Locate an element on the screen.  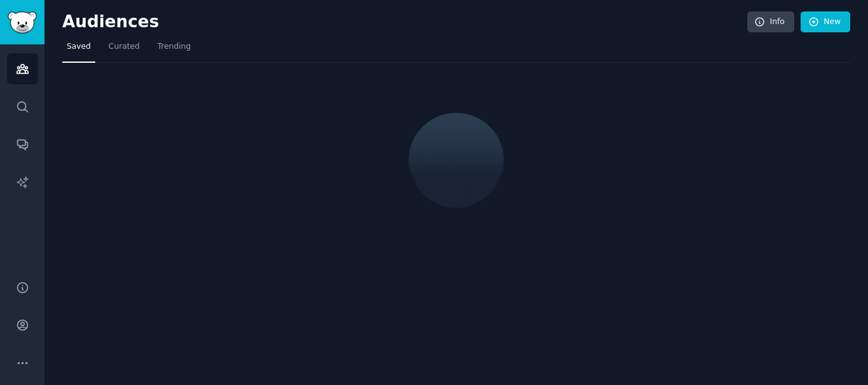
a: Info is located at coordinates (771, 22).